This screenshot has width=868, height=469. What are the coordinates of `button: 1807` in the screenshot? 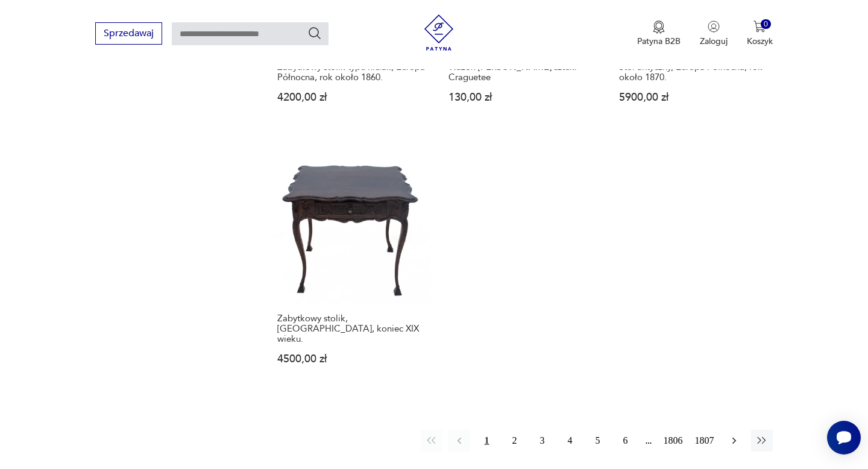 It's located at (704, 441).